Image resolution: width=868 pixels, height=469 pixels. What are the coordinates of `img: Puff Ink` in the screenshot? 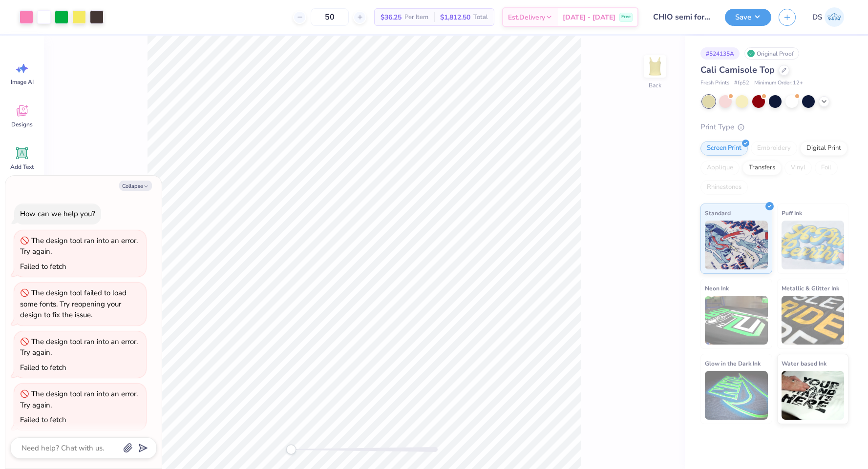 It's located at (813, 245).